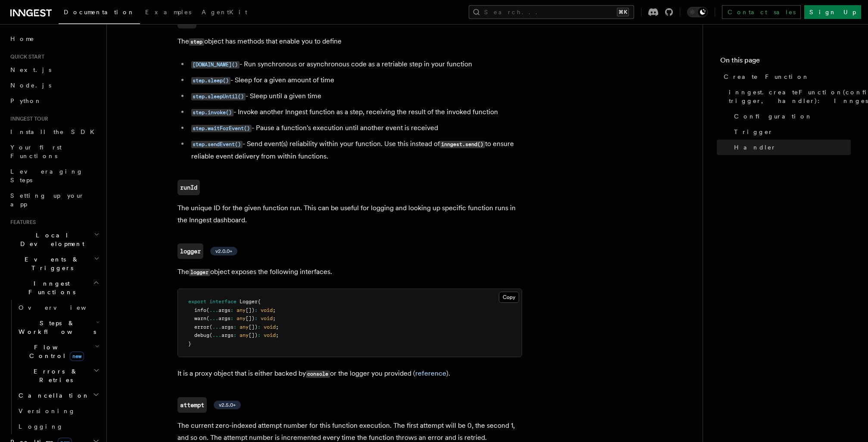 Image resolution: width=868 pixels, height=442 pixels. I want to click on span: Inngest Functions, so click(50, 288).